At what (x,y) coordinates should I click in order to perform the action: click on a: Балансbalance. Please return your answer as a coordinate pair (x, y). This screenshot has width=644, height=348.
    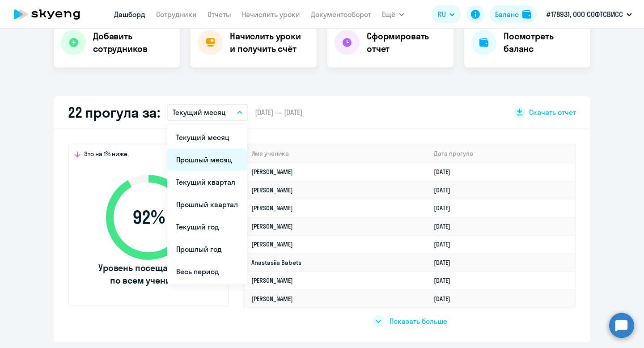
    Looking at the image, I should click on (513, 15).